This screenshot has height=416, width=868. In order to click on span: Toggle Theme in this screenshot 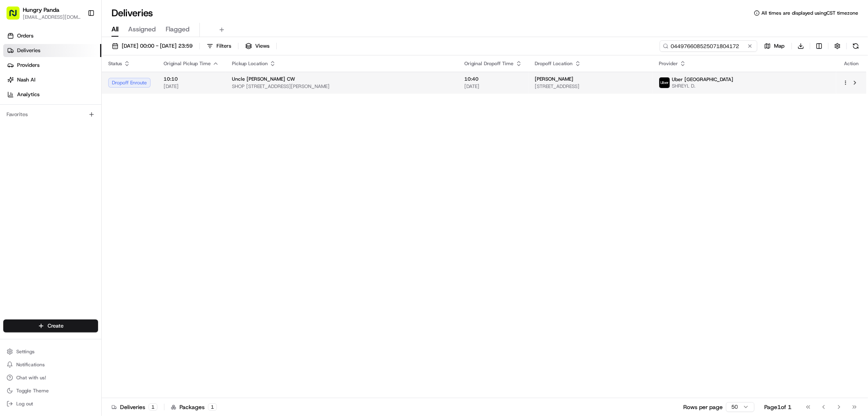, I will do `click(32, 390)`.